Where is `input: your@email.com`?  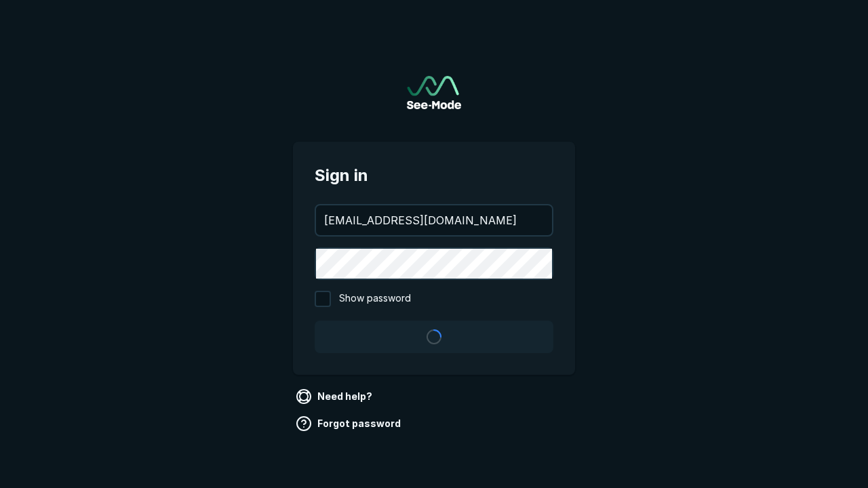 input: your@email.com is located at coordinates (434, 221).